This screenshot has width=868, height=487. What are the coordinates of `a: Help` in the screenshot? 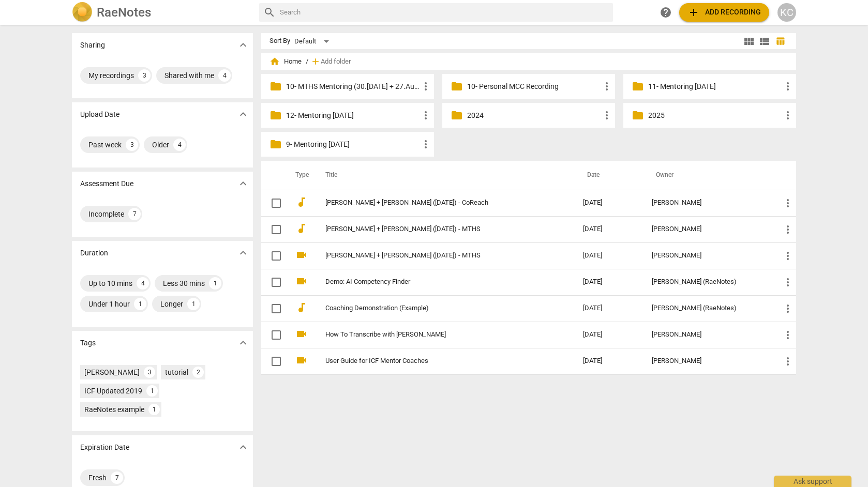 It's located at (666, 12).